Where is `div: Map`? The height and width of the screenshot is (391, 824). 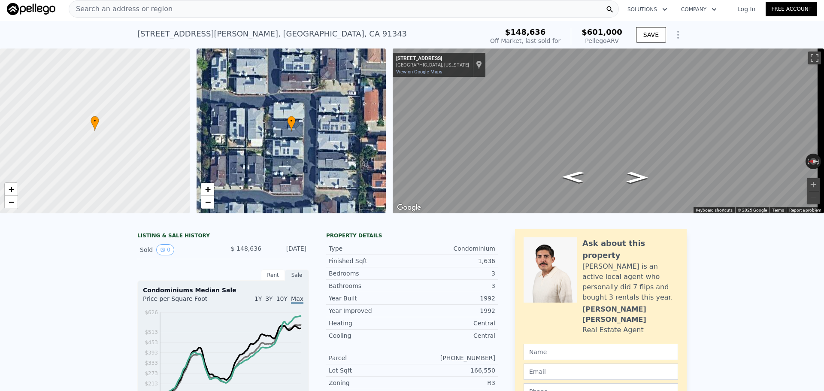
div: Map is located at coordinates (608, 131).